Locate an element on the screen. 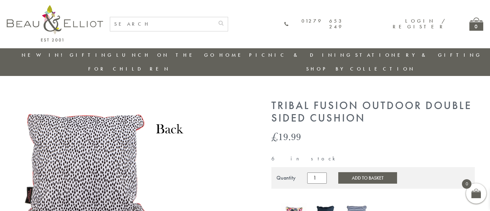  a: Shop by collection is located at coordinates (360, 69).